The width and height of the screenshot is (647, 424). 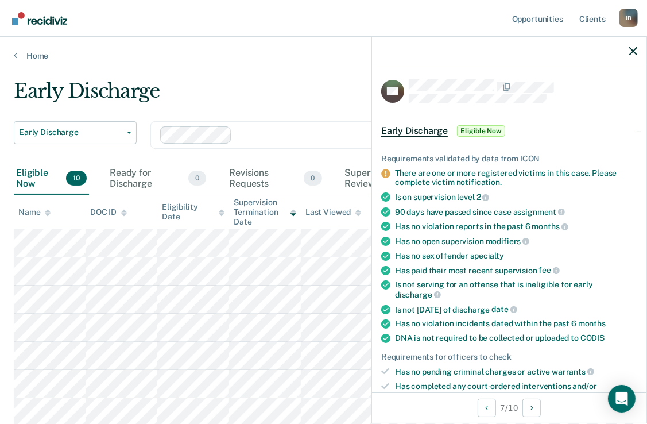 What do you see at coordinates (516, 178) in the screenshot?
I see `div: There are one or more registered victims in this case. Please complete victim notification.` at bounding box center [516, 178].